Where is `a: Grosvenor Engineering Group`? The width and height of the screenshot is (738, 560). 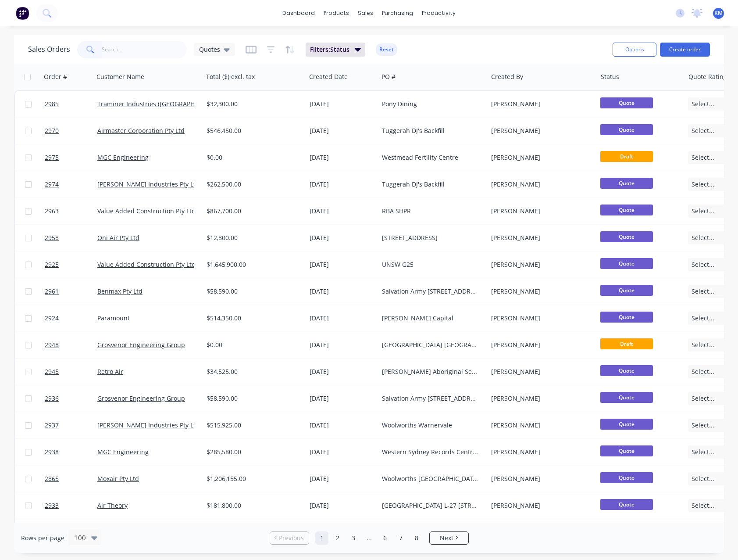 a: Grosvenor Engineering Group is located at coordinates (141, 344).